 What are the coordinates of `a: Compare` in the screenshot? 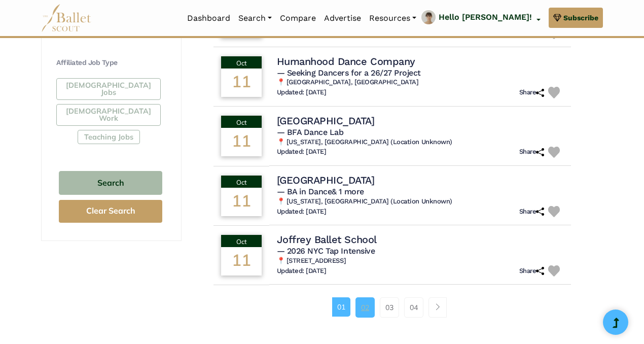 It's located at (298, 18).